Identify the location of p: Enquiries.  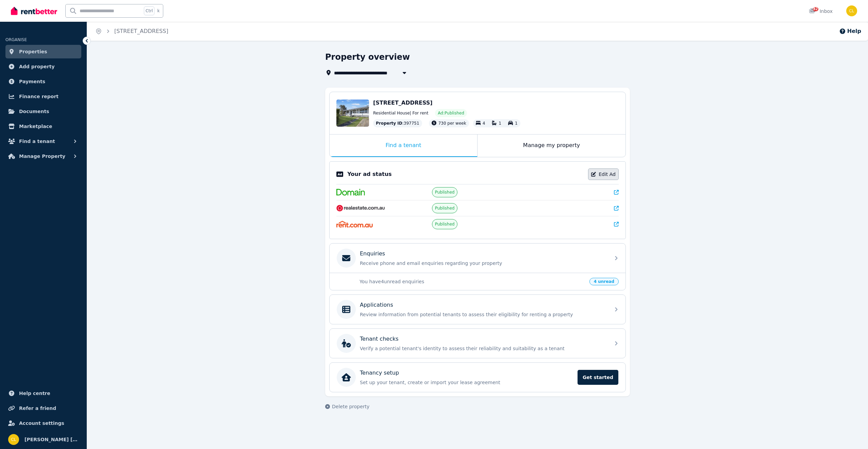
(372, 254).